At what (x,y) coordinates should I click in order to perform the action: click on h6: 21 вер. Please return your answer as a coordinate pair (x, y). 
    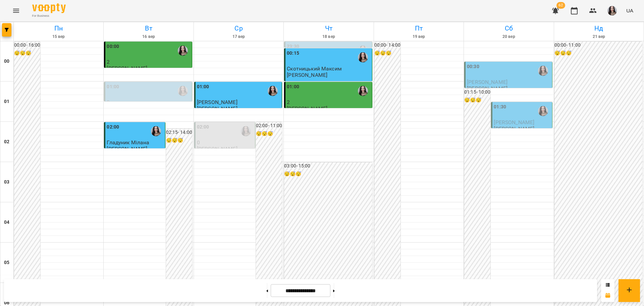
    Looking at the image, I should click on (599, 37).